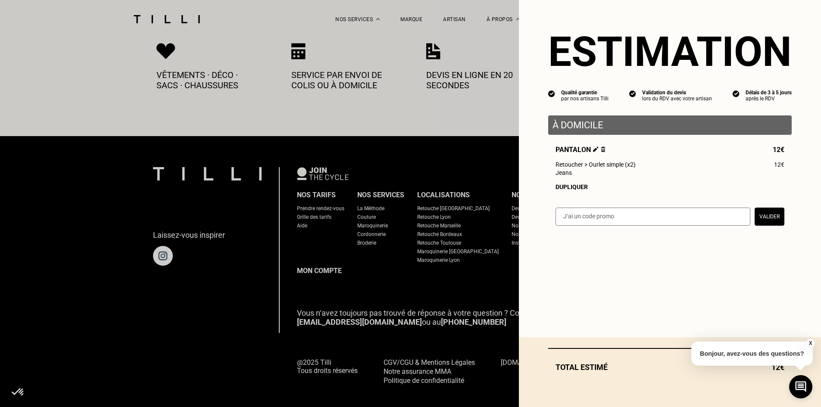 This screenshot has width=821, height=407. I want to click on img: Éditer, so click(596, 149).